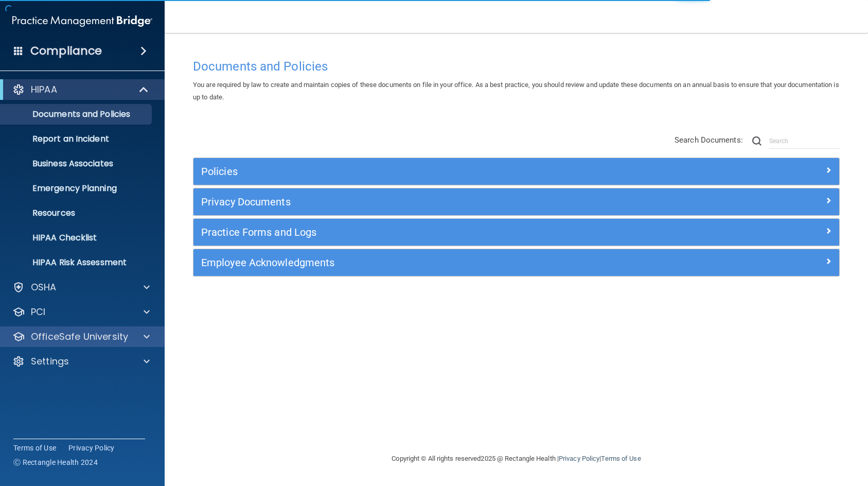  Describe the element at coordinates (435, 171) in the screenshot. I see `h5: Policies` at that location.